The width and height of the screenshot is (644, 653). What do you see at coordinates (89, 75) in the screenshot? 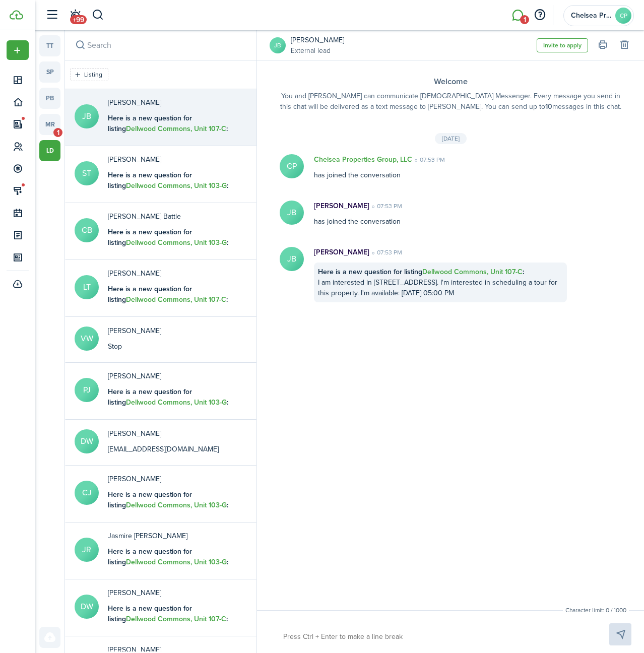
I see `filter-tag: Open filter` at bounding box center [89, 75].